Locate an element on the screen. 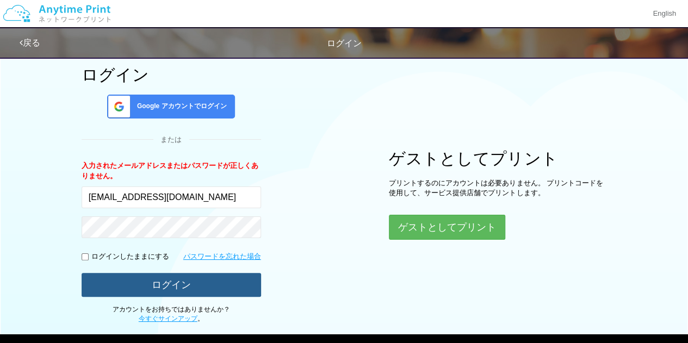 The image size is (688, 343). button: ゲストとしてプリント is located at coordinates (447, 227).